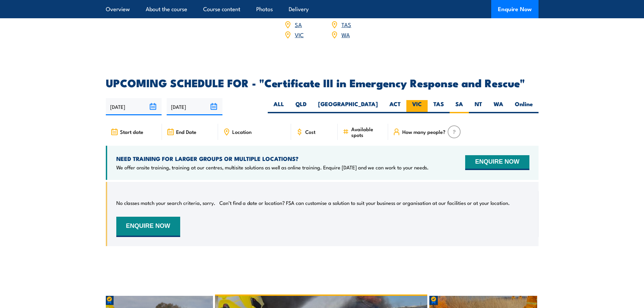  What do you see at coordinates (272, 167) in the screenshot?
I see `p: We offer onsite training, training at our centres, multisite solutions as well as online training...` at bounding box center [272, 167].